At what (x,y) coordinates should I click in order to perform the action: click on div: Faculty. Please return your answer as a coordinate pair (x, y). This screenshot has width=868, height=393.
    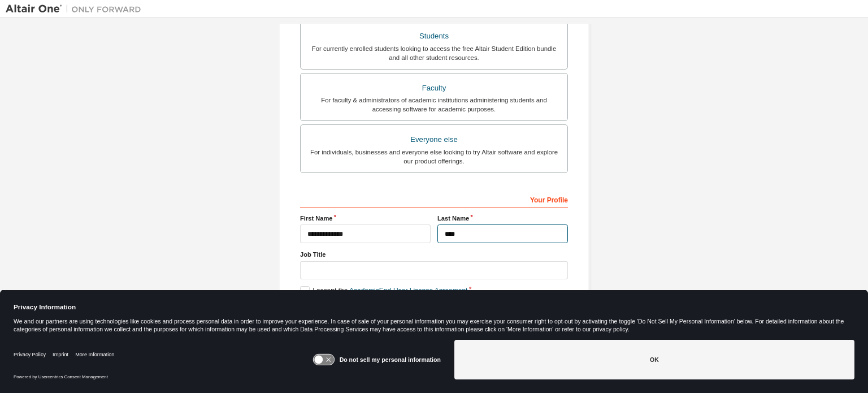
    Looking at the image, I should click on (434, 88).